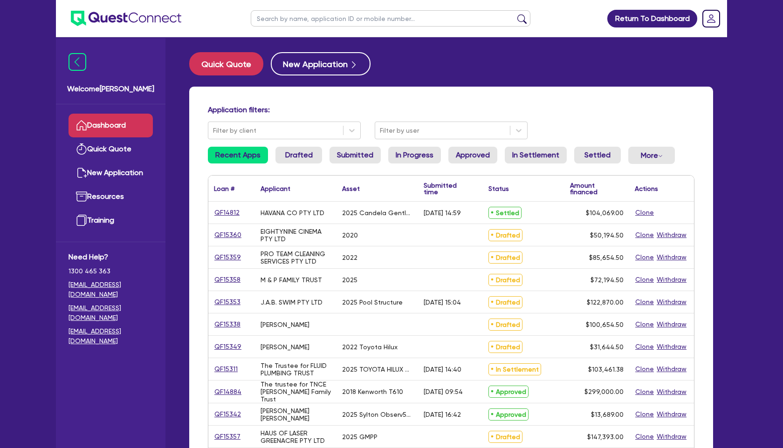 The height and width of the screenshot is (448, 783). What do you see at coordinates (82, 197) in the screenshot?
I see `img: resources` at bounding box center [82, 197].